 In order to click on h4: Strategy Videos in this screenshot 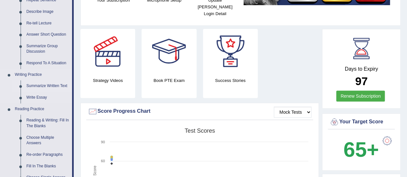, I will do `click(108, 80)`.